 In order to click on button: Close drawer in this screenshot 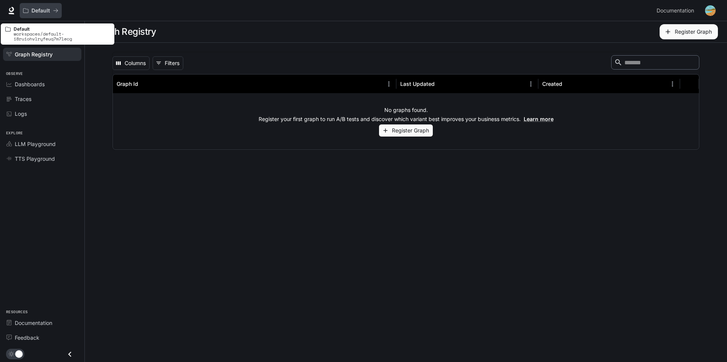, I will do `click(70, 354)`.